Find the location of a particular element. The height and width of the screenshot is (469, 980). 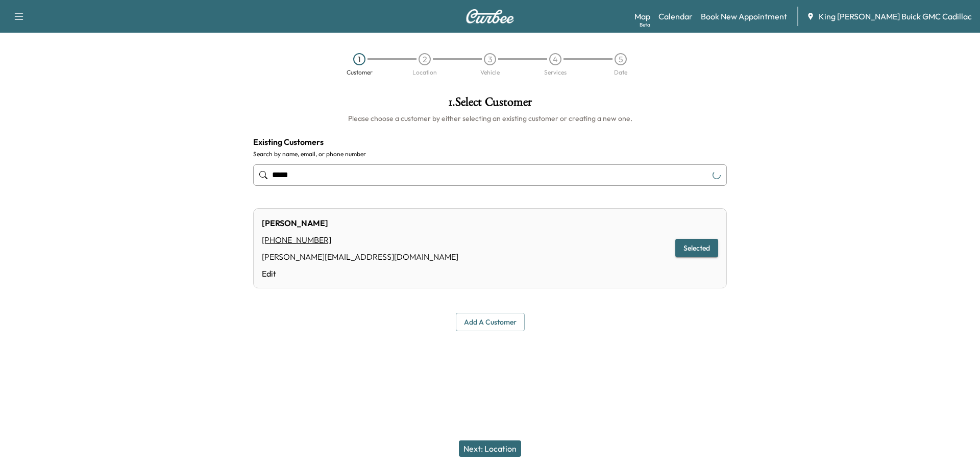

button: Add a customer is located at coordinates (490, 322).